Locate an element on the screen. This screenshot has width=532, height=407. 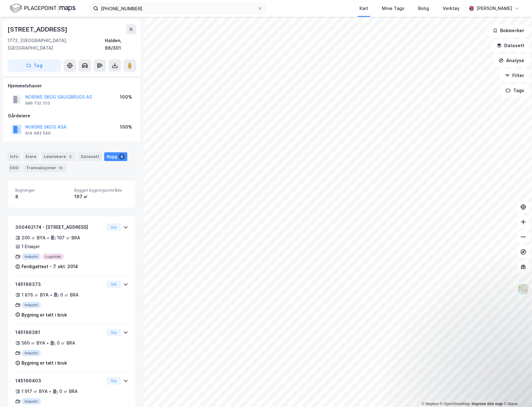
div: 1 876 ㎡ BYA is located at coordinates (35, 295).